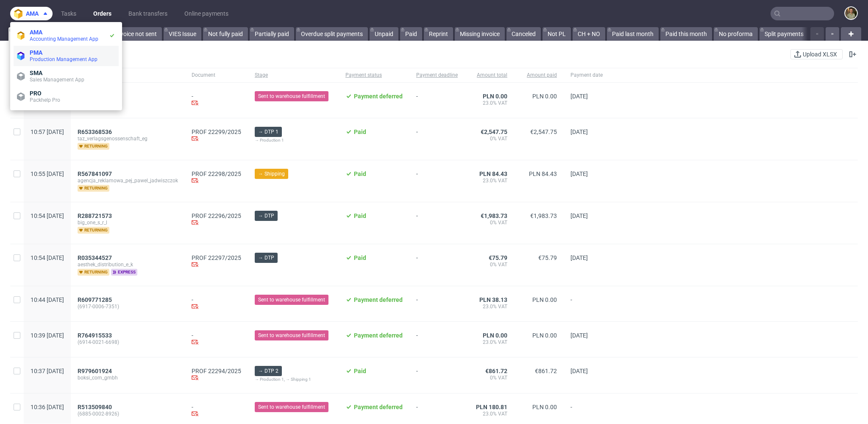  I want to click on span: ama, so click(32, 14).